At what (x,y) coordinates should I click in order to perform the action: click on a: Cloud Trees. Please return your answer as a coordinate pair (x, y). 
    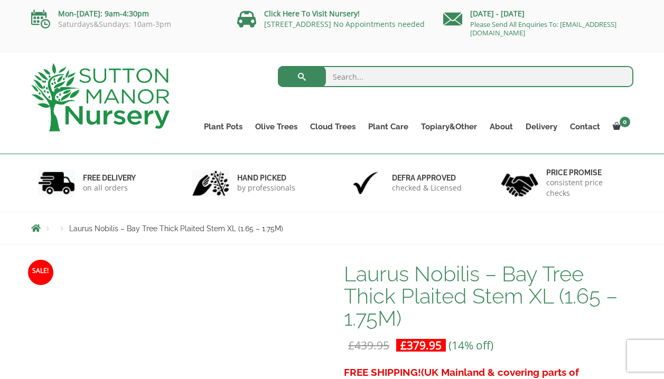
    Looking at the image, I should click on (333, 127).